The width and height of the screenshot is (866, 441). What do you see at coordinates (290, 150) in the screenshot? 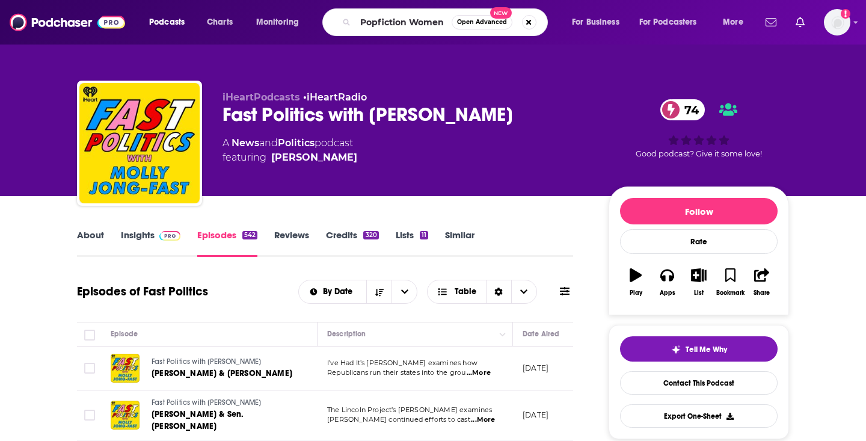
I see `div: A podcast` at bounding box center [290, 150].